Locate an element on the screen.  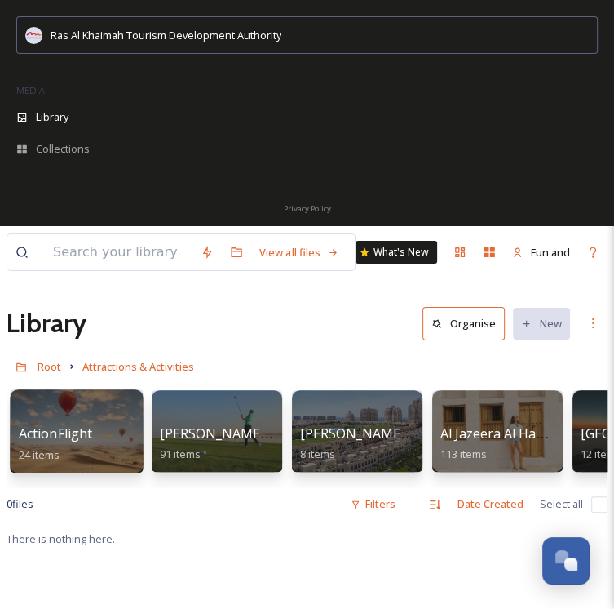
span: Privacy Policy is located at coordinates (308, 208).